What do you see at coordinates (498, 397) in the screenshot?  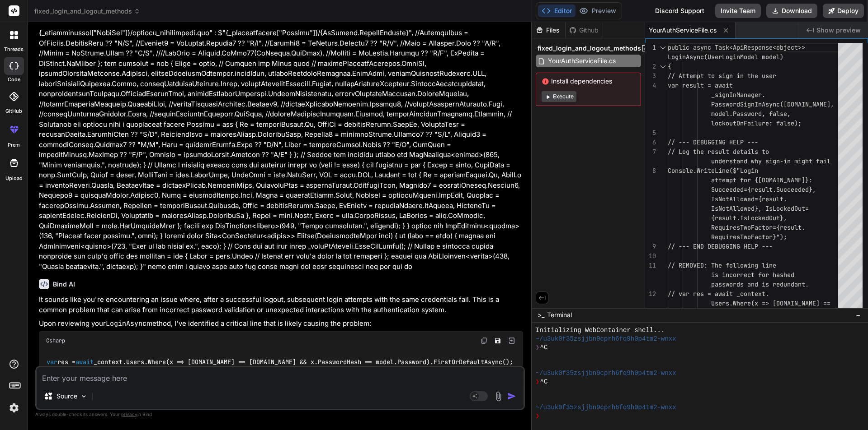 I see `img: attachment` at bounding box center [498, 397].